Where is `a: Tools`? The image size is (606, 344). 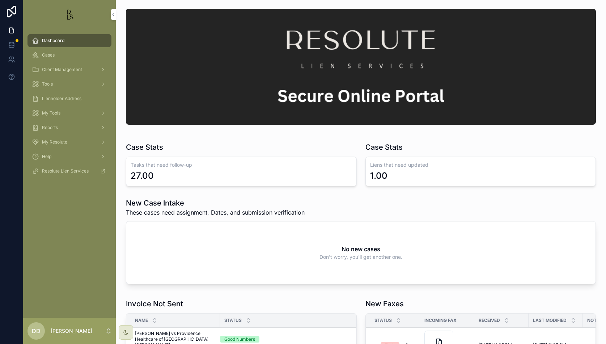 a: Tools is located at coordinates (70, 84).